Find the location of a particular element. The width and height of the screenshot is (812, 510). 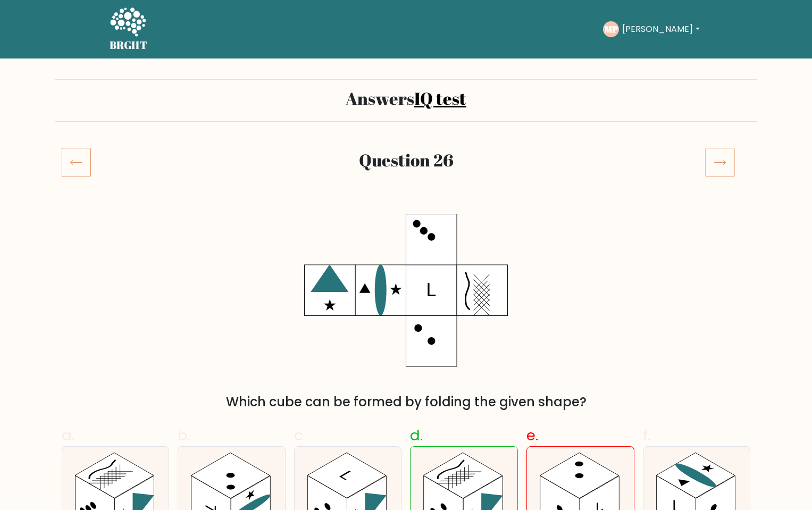

span: a. is located at coordinates (68, 435).